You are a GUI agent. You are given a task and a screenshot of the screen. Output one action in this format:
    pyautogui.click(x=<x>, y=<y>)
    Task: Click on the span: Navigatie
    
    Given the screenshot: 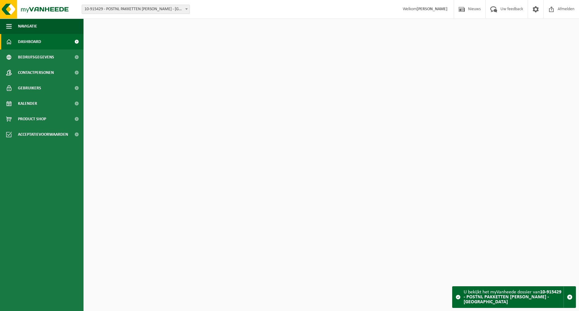 What is the action you would take?
    pyautogui.click(x=28, y=26)
    